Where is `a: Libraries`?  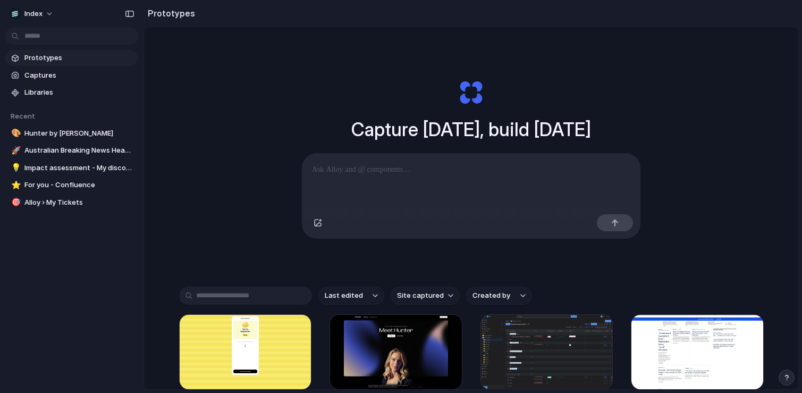 a: Libraries is located at coordinates (72, 92).